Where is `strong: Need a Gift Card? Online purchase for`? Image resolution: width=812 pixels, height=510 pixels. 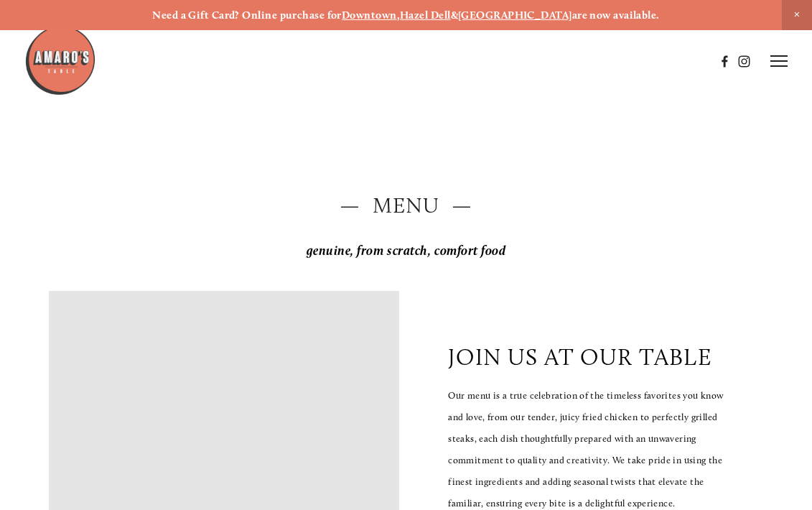
strong: Need a Gift Card? Online purchase for is located at coordinates (247, 15).